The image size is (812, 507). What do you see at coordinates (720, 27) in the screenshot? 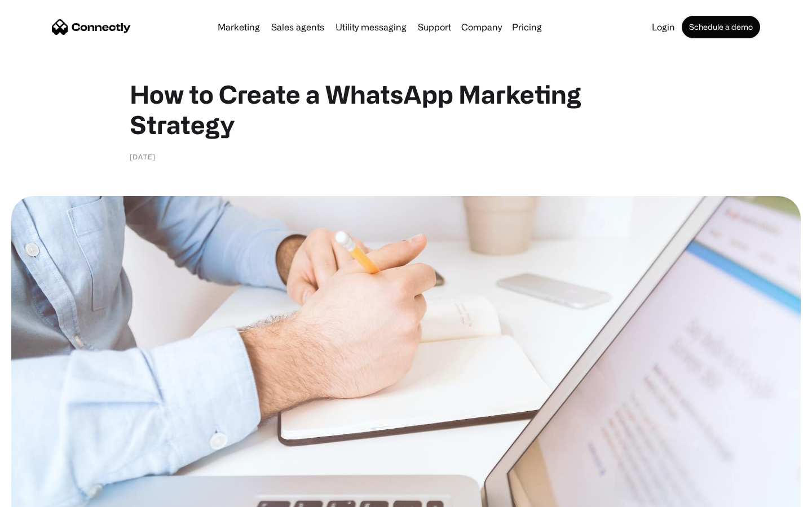
I see `a: Schedule a demo` at bounding box center [720, 27].